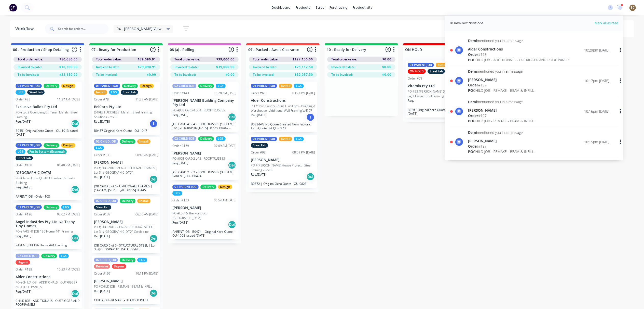  I want to click on div: # 197, so click(501, 115).